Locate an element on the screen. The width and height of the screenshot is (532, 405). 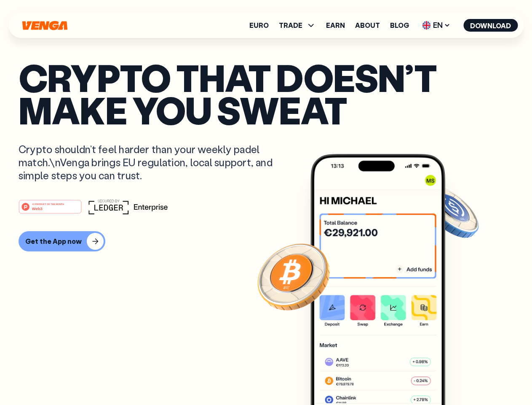
a: About is located at coordinates (368, 26).